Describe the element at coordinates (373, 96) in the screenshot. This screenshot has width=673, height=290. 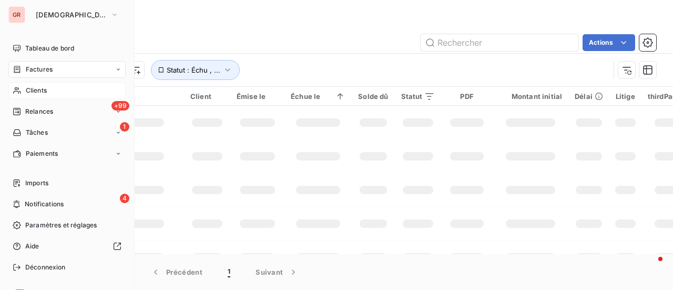
I see `div: Solde dû` at that location.